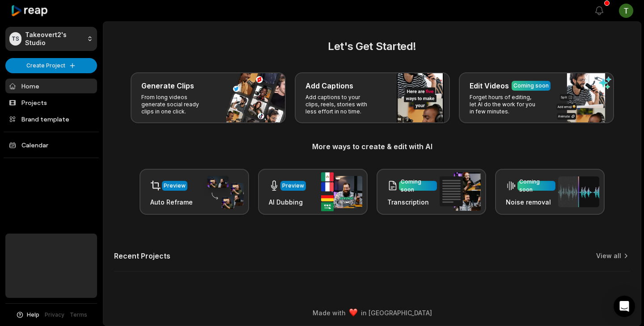 The height and width of the screenshot is (326, 644). I want to click on a: Privacy, so click(54, 315).